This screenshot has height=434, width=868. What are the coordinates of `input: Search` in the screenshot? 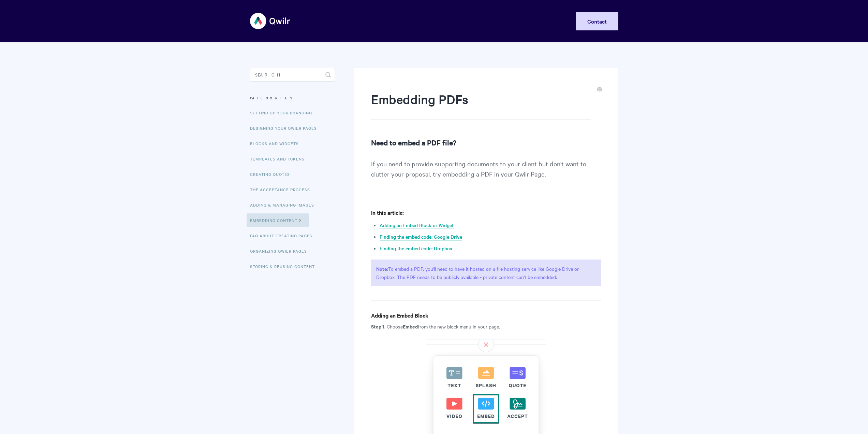 It's located at (292, 75).